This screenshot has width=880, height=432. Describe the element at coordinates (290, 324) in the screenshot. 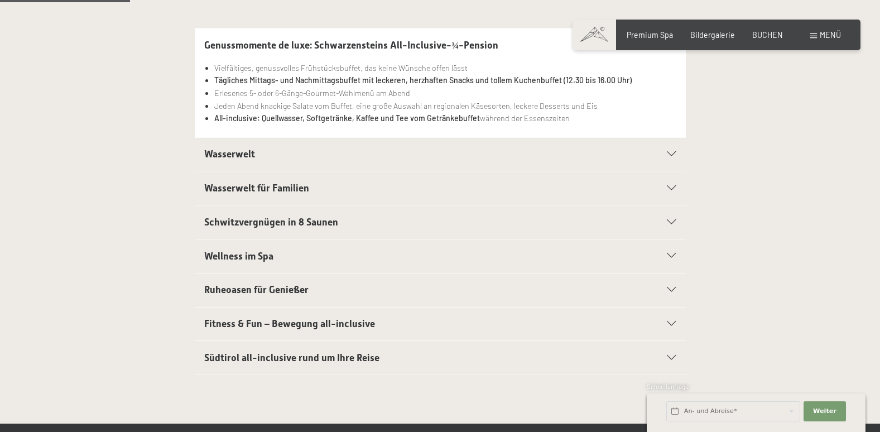

I see `span: Fitness & Fun – Bewegung all-inclusive` at that location.